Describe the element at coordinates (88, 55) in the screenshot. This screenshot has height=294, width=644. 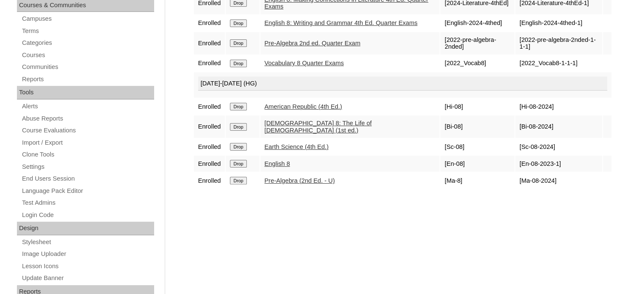
I see `a: Courses` at that location.